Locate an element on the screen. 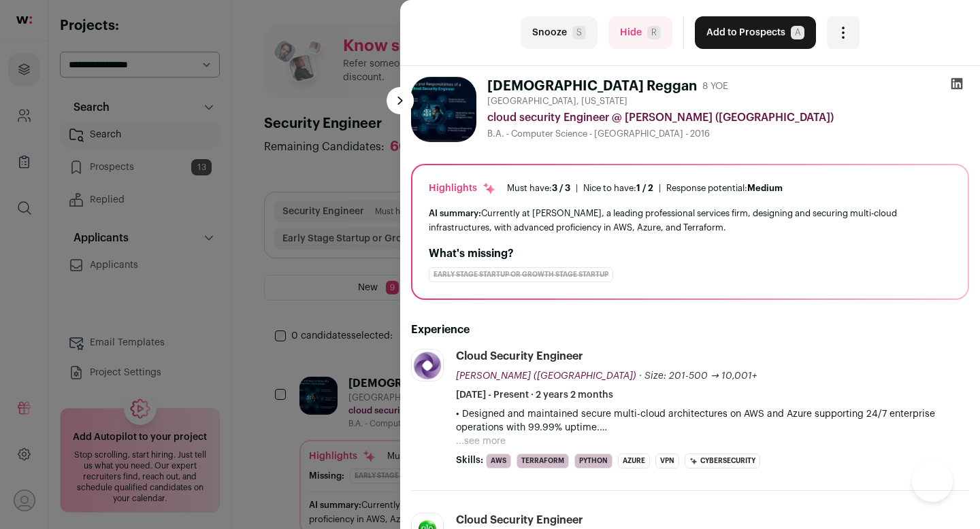 The width and height of the screenshot is (980, 529). li: Cybersecurity is located at coordinates (722, 461).